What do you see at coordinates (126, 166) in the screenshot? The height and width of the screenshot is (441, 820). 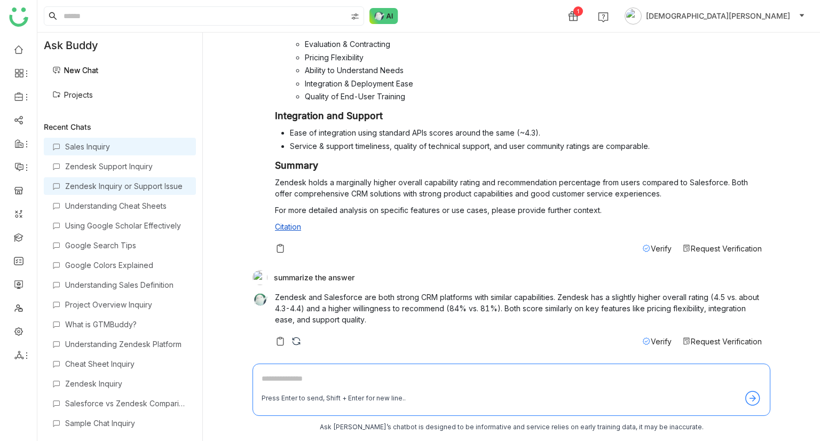 I see `div: Zendesk Support Inquiry` at bounding box center [126, 166].